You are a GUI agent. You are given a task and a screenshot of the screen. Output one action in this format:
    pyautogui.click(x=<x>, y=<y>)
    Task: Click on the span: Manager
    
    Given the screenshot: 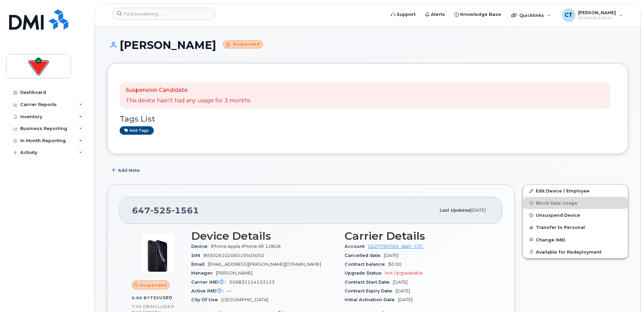 What is the action you would take?
    pyautogui.click(x=203, y=273)
    